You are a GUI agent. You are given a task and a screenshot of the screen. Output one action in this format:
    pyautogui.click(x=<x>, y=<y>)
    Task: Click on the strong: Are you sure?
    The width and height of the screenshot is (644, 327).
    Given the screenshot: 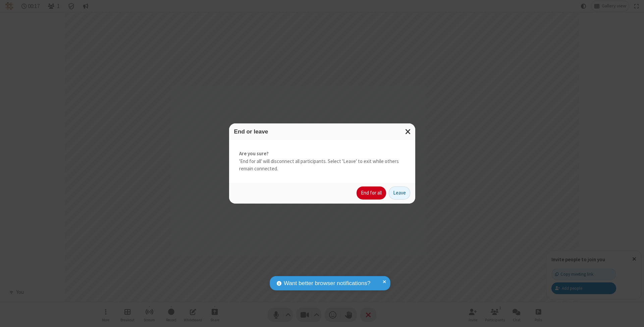 What is the action you would take?
    pyautogui.click(x=322, y=154)
    